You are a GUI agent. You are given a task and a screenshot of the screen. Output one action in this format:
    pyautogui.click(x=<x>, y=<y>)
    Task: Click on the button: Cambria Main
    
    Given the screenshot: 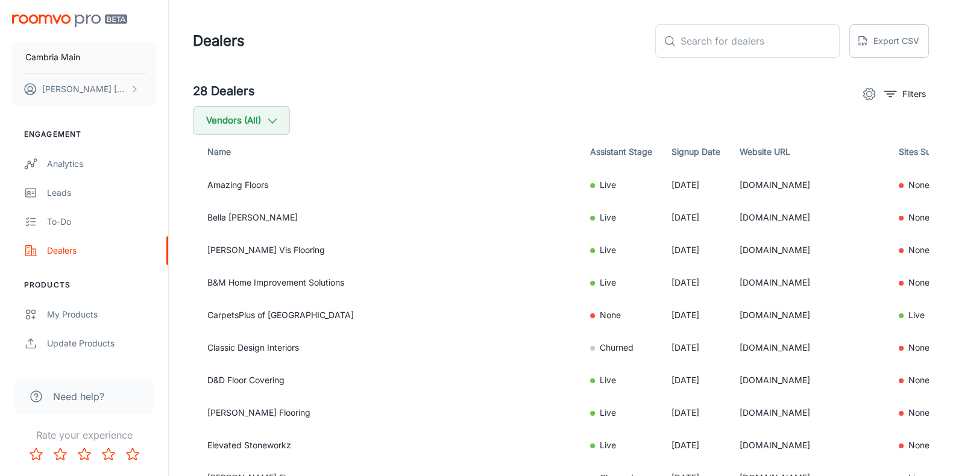 What is the action you would take?
    pyautogui.click(x=84, y=57)
    